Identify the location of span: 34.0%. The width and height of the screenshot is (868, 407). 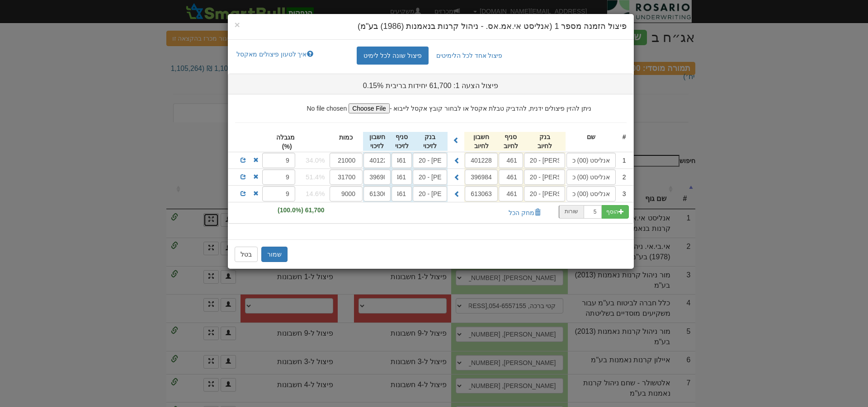
(315, 160).